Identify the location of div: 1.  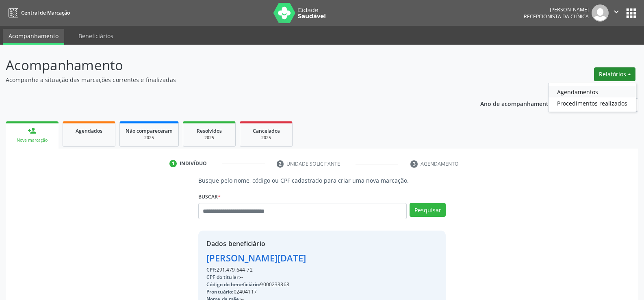
(173, 164).